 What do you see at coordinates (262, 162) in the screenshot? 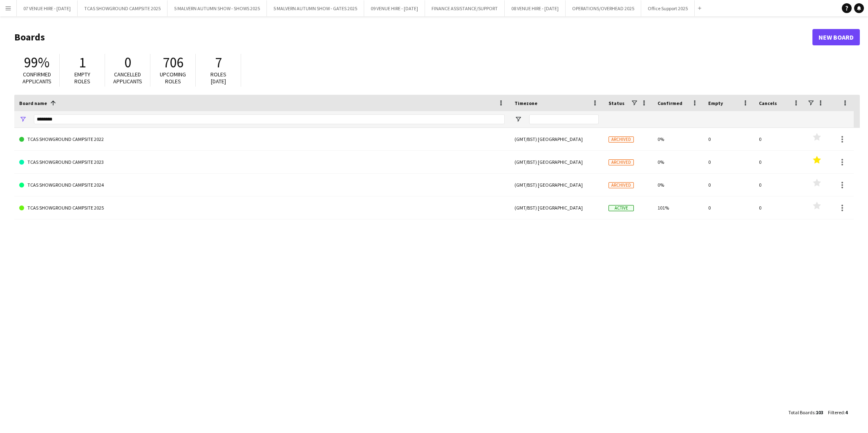
I see `a: TCAS SHOWGROUND CAMPSITE 2023` at bounding box center [262, 162].